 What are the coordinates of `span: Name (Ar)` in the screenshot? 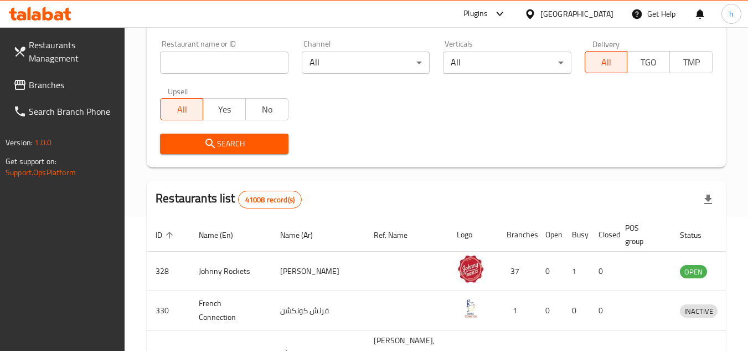 It's located at (303, 235).